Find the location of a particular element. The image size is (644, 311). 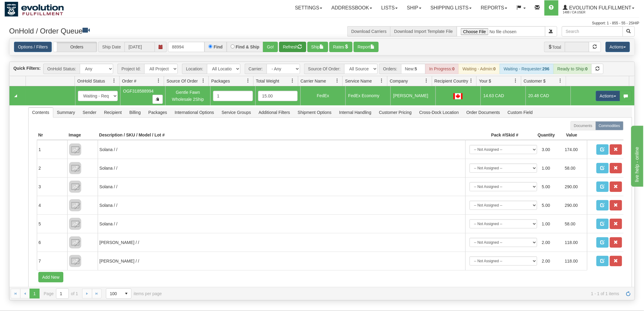

a: Download Carriers is located at coordinates (369, 31).